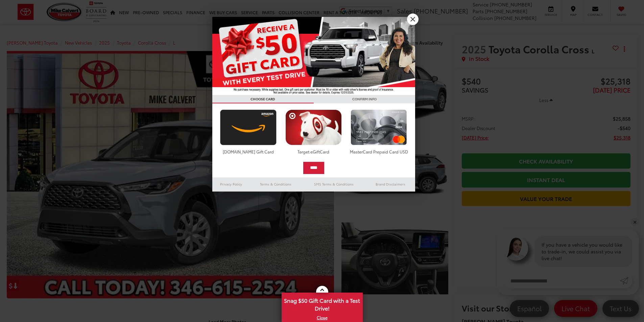 Image resolution: width=644 pixels, height=322 pixels. I want to click on a: SMS Terms & Conditions, so click(334, 184).